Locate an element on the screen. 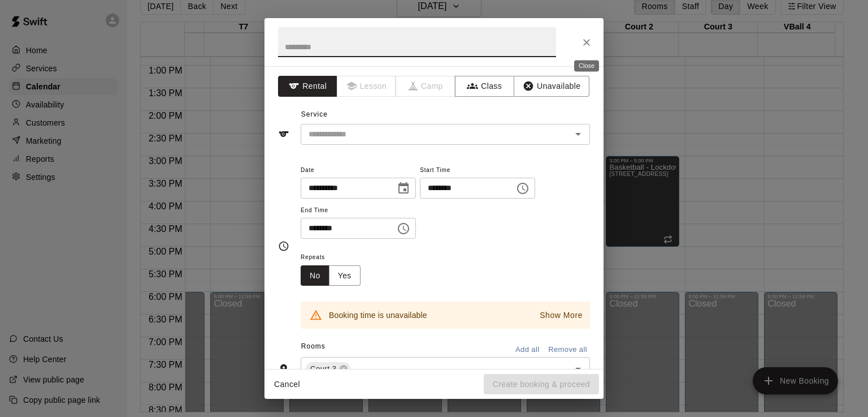 The image size is (868, 417). span: Rooms is located at coordinates (313, 346).